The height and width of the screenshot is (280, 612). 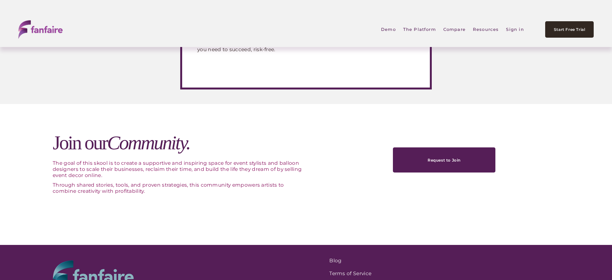 I want to click on p: The goal of this skool is to create a supportive and inspiring space for event stylists and ballo..., so click(x=178, y=169).